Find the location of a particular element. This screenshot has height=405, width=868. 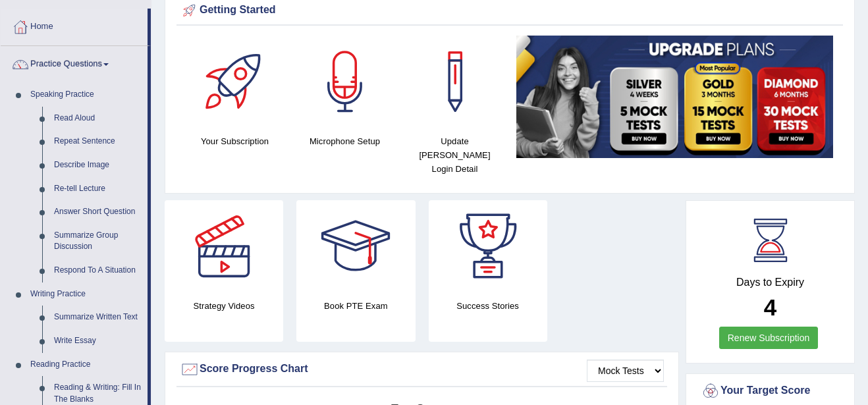

h4: Success Stories is located at coordinates (488, 306).